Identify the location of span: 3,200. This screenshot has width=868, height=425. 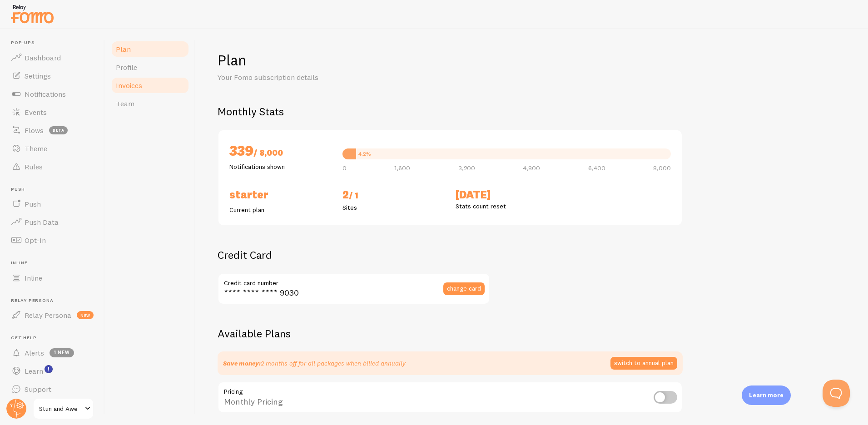
(467, 168).